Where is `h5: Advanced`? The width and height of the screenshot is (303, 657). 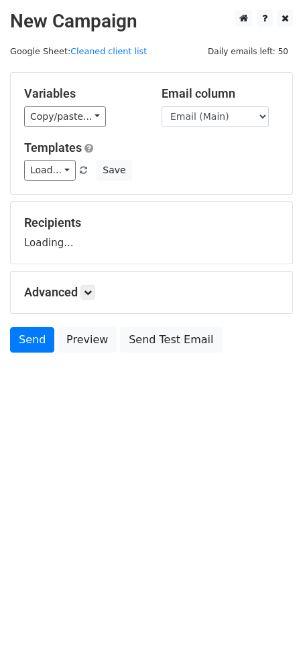 h5: Advanced is located at coordinates (151, 293).